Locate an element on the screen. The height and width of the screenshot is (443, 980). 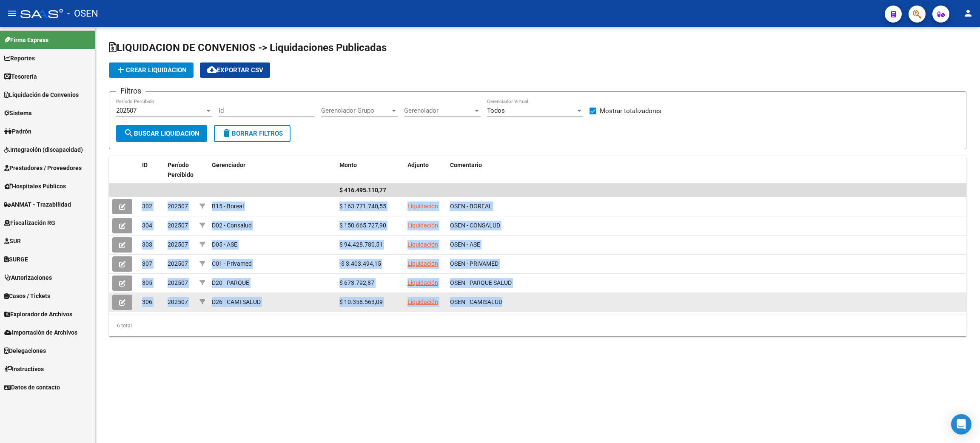
span: Adjunto is located at coordinates (418, 165).